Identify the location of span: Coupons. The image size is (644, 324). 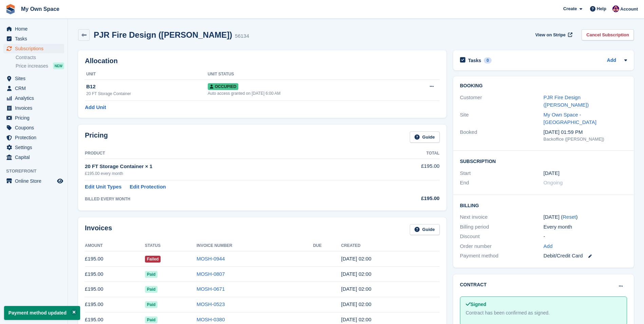
(35, 128).